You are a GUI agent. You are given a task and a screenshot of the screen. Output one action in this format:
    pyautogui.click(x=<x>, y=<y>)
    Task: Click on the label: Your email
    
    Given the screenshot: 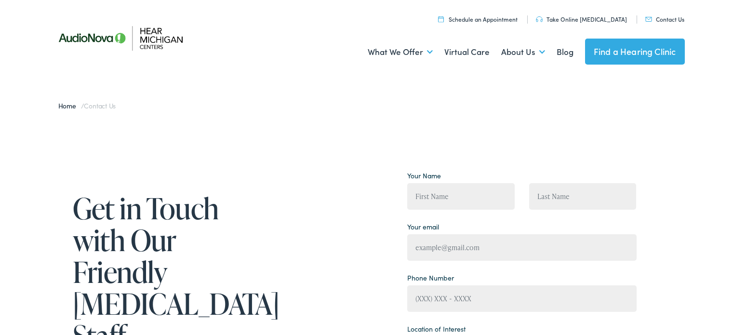 What is the action you would take?
    pyautogui.click(x=423, y=227)
    